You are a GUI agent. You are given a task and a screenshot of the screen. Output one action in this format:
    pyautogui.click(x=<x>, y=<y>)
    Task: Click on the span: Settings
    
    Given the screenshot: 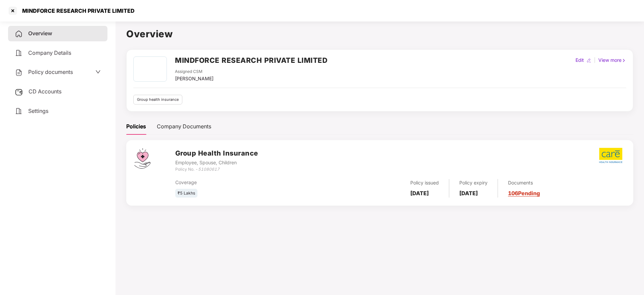 What is the action you would take?
    pyautogui.click(x=38, y=111)
    